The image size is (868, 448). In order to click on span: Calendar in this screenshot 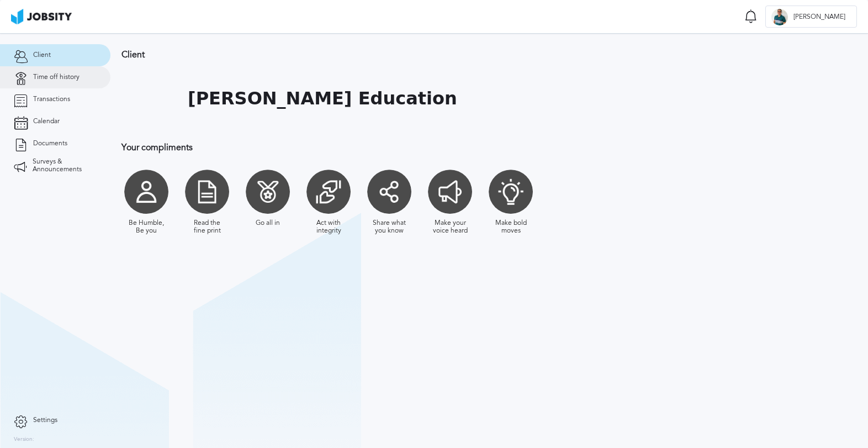, I will do `click(46, 121)`.